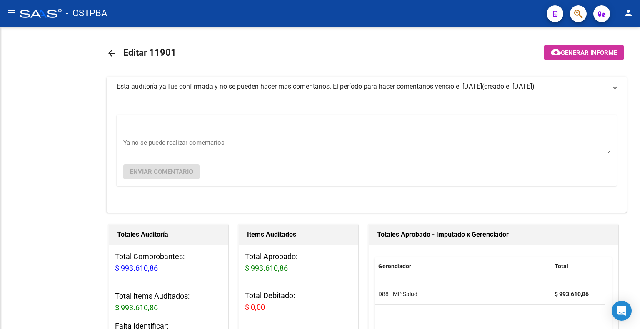 The height and width of the screenshot is (329, 640). What do you see at coordinates (394, 267) in the screenshot?
I see `span: Gerenciador` at bounding box center [394, 267].